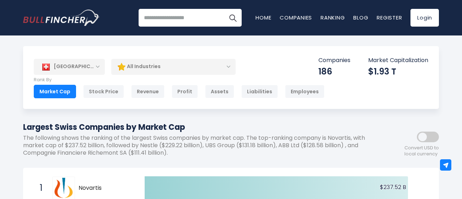 The image size is (462, 199). What do you see at coordinates (335, 71) in the screenshot?
I see `div: 186` at bounding box center [335, 71].